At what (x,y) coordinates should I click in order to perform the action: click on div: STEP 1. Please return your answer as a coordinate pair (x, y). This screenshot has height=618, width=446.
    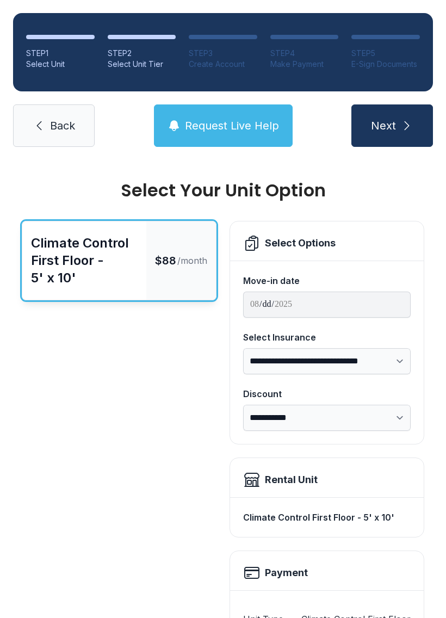
    Looking at the image, I should click on (60, 53).